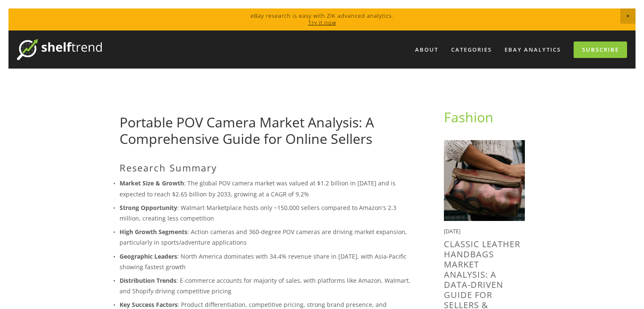 This screenshot has height=309, width=644. What do you see at coordinates (484, 181) in the screenshot?
I see `a: Classic Leather Handbags Market Analysis: A Data-Driven Guide for Sellers &amp; Manufacturers (2025)` at bounding box center [484, 181].